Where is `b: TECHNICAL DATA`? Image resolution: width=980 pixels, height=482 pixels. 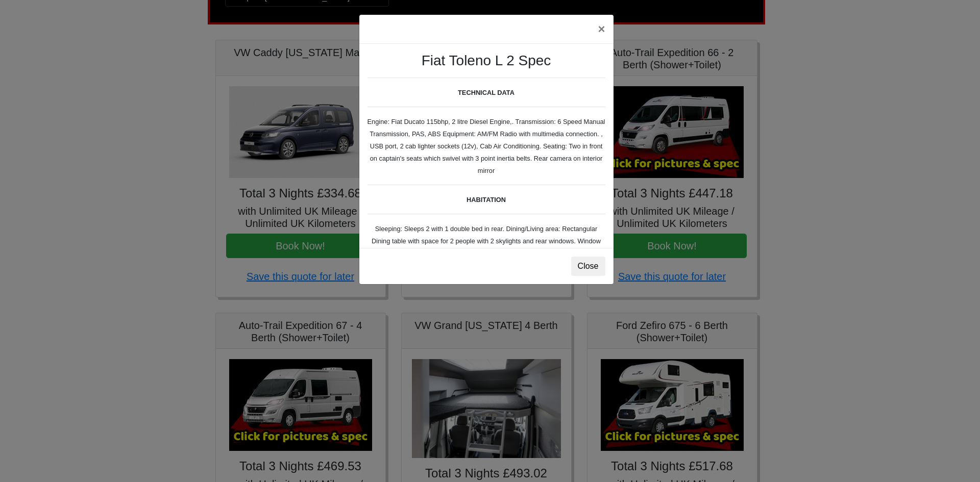 b: TECHNICAL DATA is located at coordinates (486, 92).